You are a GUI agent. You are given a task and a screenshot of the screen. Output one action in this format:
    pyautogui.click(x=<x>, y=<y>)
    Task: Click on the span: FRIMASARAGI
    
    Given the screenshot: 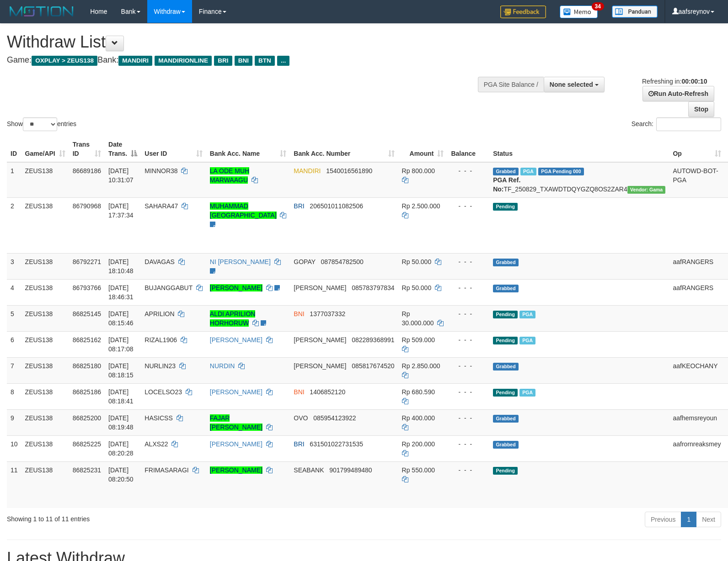 What is the action you would take?
    pyautogui.click(x=167, y=471)
    